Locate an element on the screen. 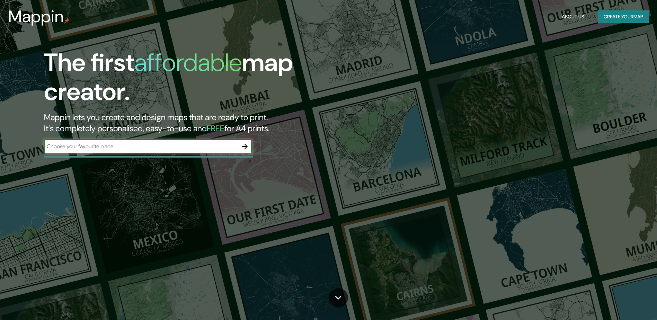 The image size is (657, 320). button: Create yourmap is located at coordinates (624, 17).